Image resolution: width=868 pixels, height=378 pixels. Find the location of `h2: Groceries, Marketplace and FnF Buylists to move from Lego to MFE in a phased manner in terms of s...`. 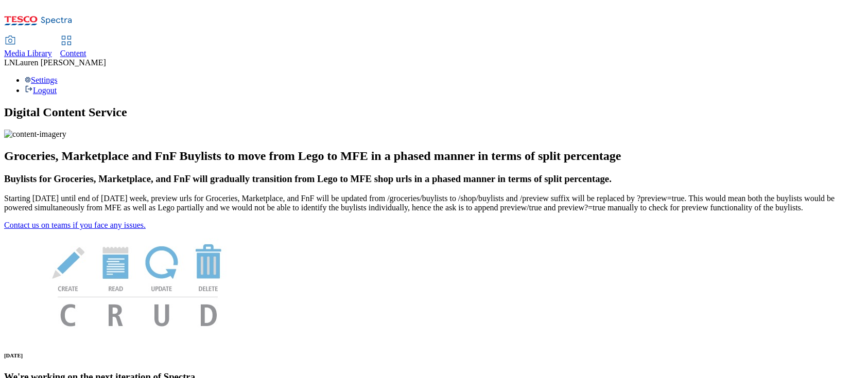

h2: Groceries, Marketplace and FnF Buylists to move from Lego to MFE in a phased manner in terms of s... is located at coordinates (434, 156).